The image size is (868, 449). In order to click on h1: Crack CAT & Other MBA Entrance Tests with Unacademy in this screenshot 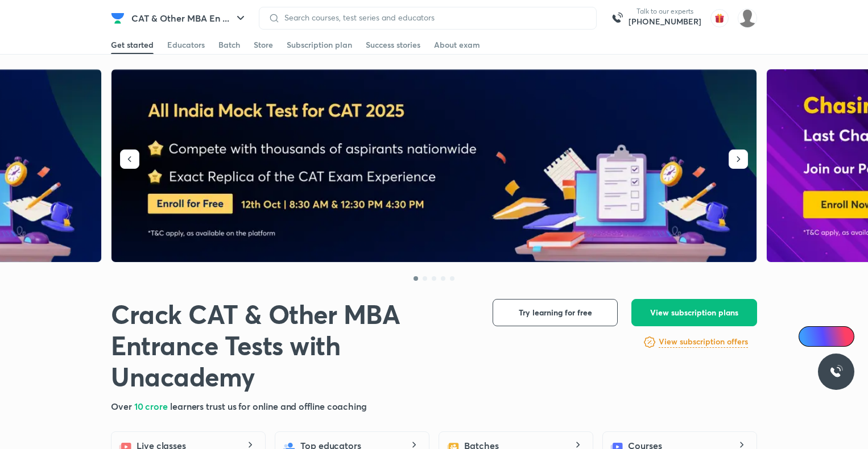, I will do `click(292, 346)`.